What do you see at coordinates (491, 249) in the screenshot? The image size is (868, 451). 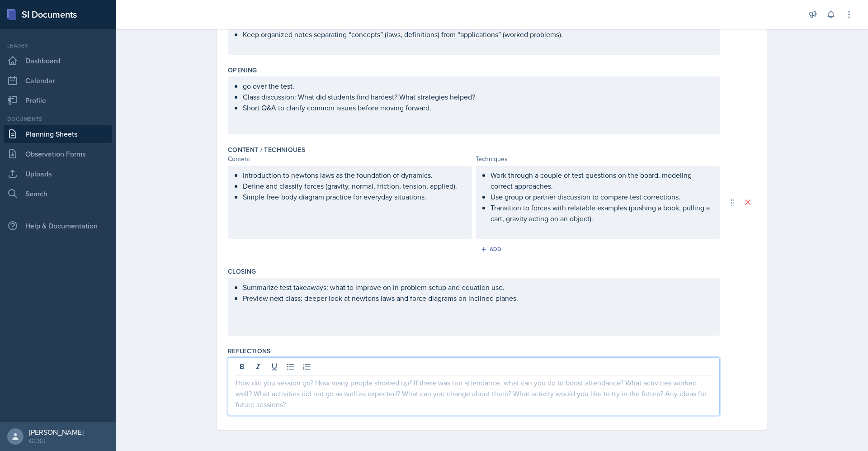 I see `div: Add` at bounding box center [491, 249].